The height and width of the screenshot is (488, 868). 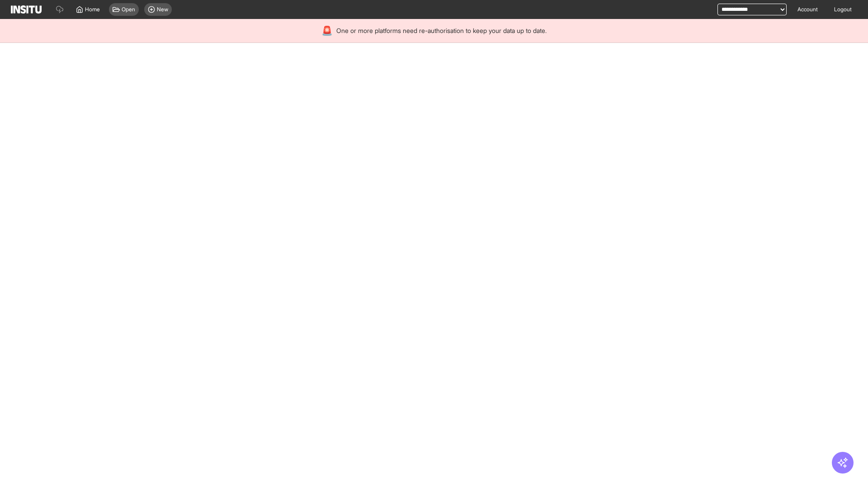 I want to click on span: Home, so click(x=92, y=9).